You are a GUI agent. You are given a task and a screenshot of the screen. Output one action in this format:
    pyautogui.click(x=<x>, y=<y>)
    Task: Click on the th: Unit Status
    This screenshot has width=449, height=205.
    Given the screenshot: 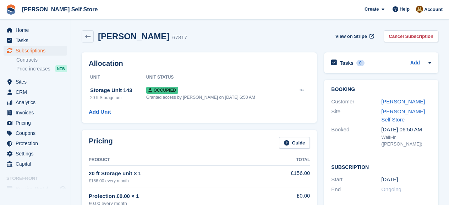 What is the action you would take?
    pyautogui.click(x=218, y=78)
    